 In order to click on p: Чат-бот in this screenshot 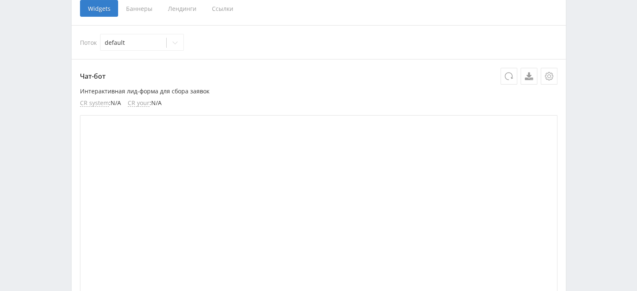, I will do `click(319, 76)`.